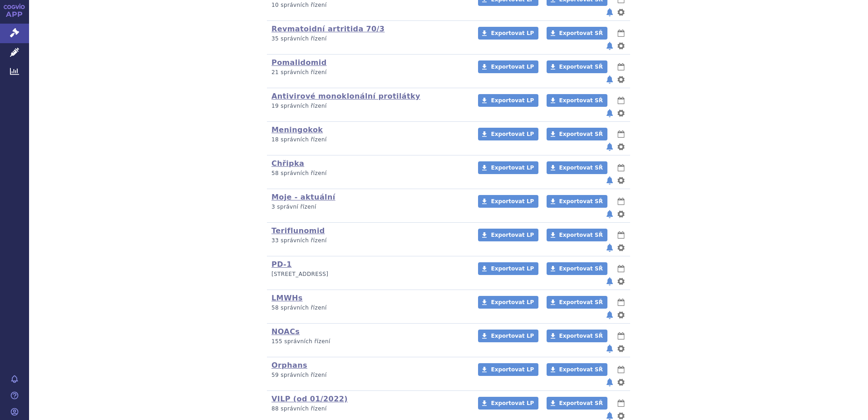 This screenshot has height=420, width=868. I want to click on p: 21 správních řízení, so click(368, 72).